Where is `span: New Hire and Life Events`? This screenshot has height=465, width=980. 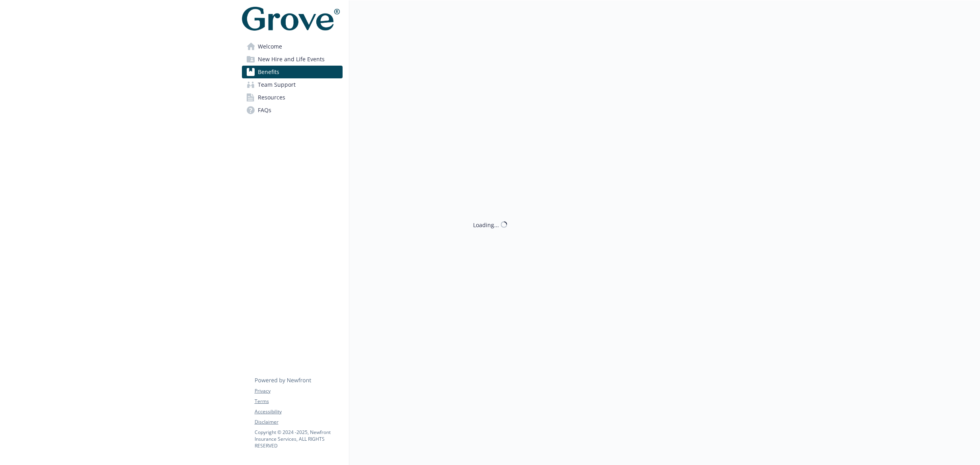
span: New Hire and Life Events is located at coordinates (292, 59).